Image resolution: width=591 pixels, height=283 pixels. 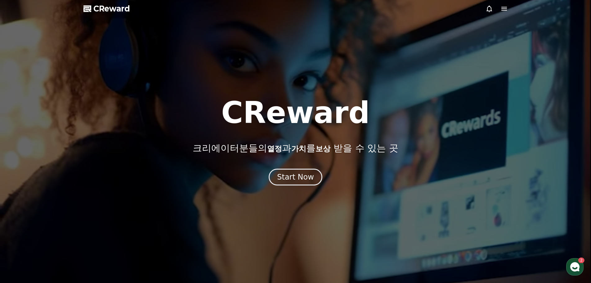 I want to click on a: CReward, so click(x=107, y=9).